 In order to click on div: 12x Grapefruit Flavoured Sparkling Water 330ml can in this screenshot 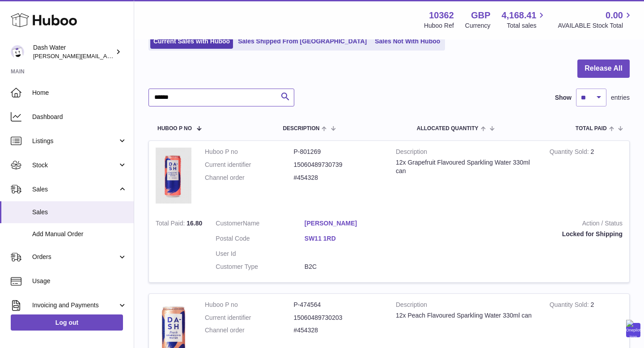, I will do `click(466, 167)`.